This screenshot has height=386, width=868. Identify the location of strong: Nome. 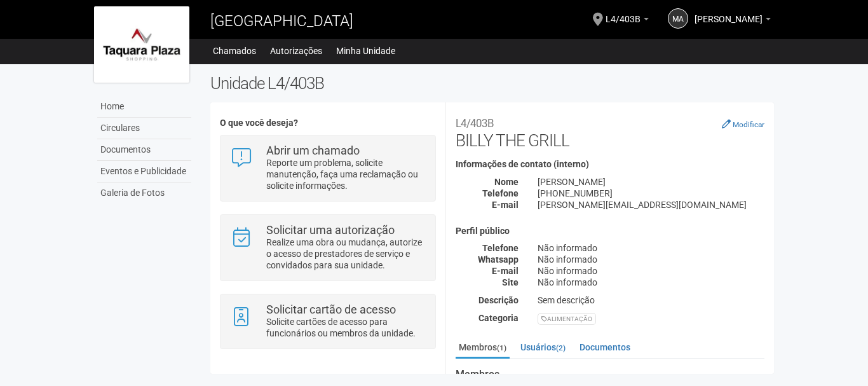
(506, 182).